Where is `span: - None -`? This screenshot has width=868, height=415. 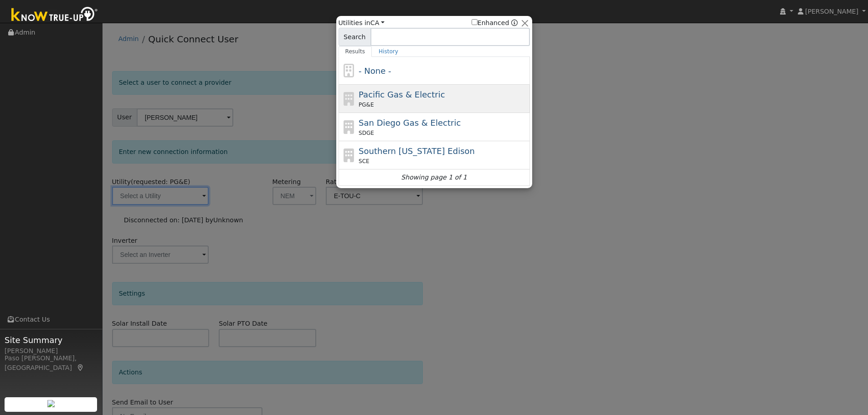
span: - None - is located at coordinates (375, 71).